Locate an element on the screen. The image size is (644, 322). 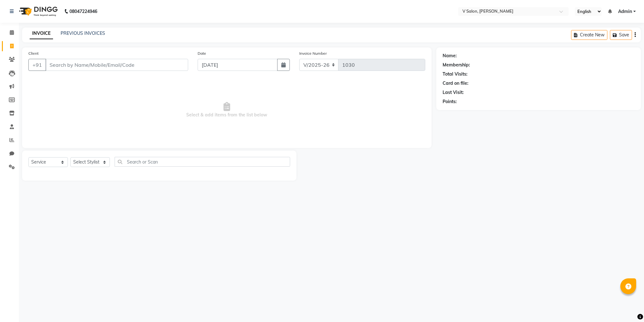
label: Client is located at coordinates (34, 53).